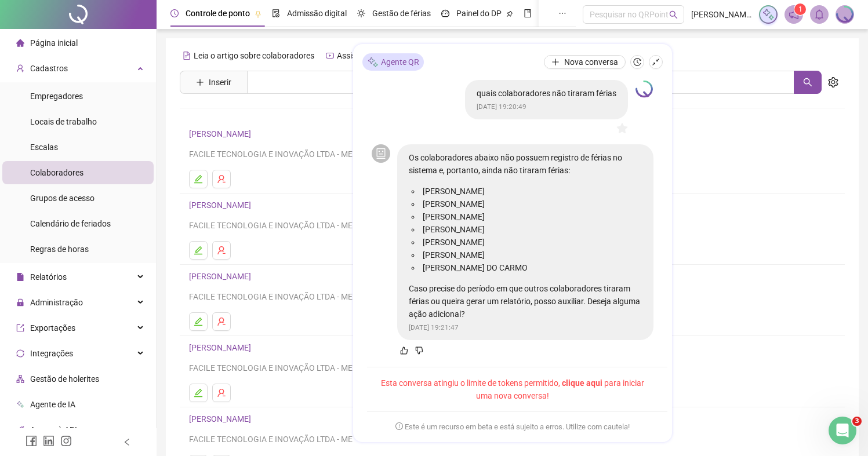 This screenshot has width=868, height=456. Describe the element at coordinates (56, 96) in the screenshot. I see `span: Empregadores` at that location.